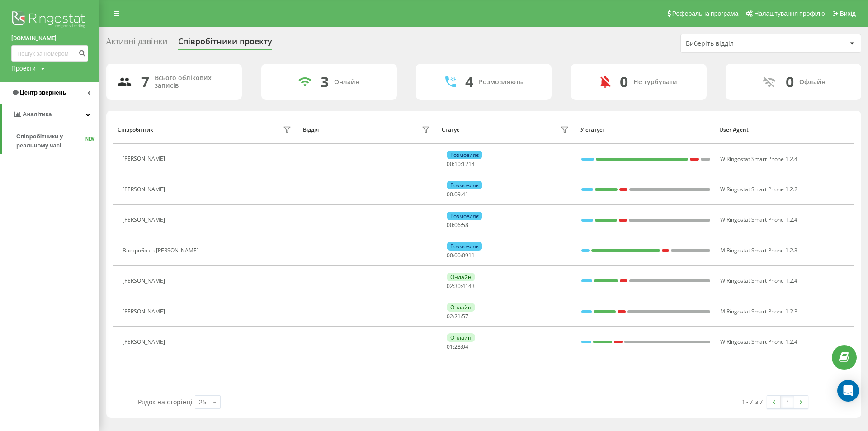 The image size is (868, 431). Describe the element at coordinates (39, 141) in the screenshot. I see `font: Співробітники у реальному часі` at that location.